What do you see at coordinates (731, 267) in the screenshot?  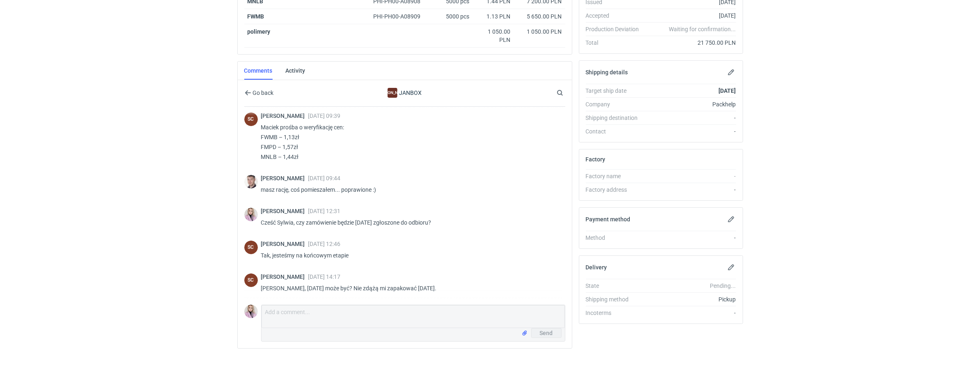 I see `button: Edit delivery details` at bounding box center [731, 267].